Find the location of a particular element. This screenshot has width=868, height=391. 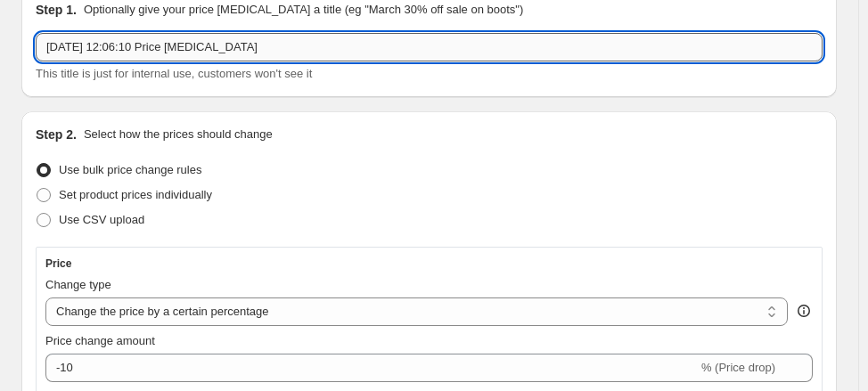

span: Use bulk price change rules is located at coordinates (130, 169).